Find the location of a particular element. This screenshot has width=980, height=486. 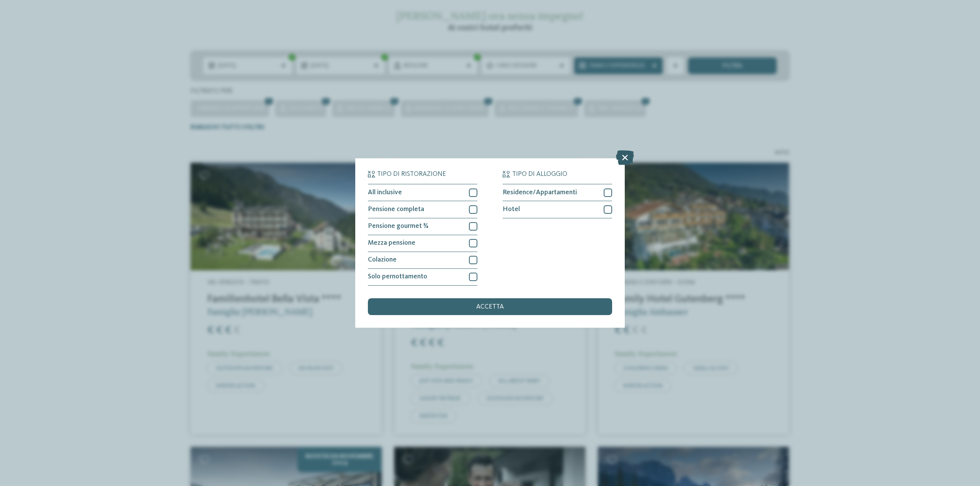

span: Residence/Appartamenti is located at coordinates (540, 193).